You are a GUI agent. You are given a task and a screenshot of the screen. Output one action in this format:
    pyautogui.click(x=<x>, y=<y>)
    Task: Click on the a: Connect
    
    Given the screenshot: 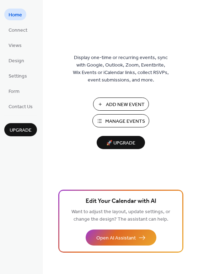 What is the action you would take?
    pyautogui.click(x=18, y=30)
    